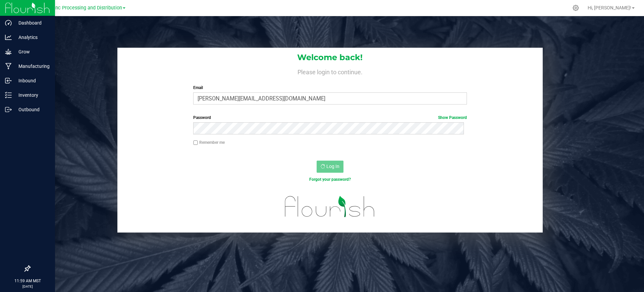 This screenshot has width=644, height=292. Describe the element at coordinates (9, 51) in the screenshot. I see `inline-svg: Grow` at that location.